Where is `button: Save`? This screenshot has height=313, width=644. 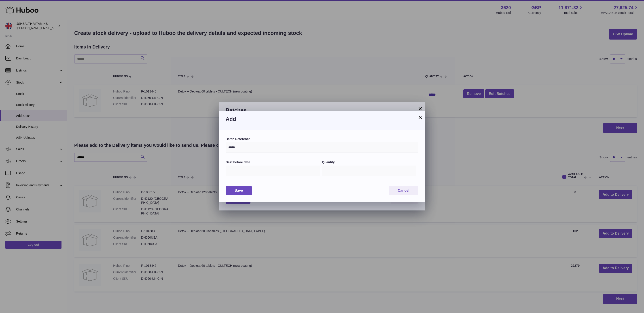
button: Save is located at coordinates (239, 191).